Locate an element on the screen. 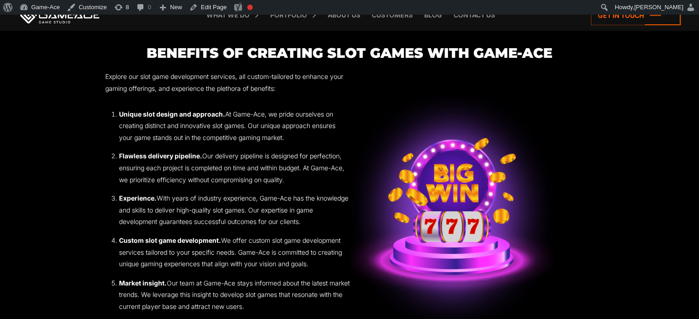 This screenshot has width=699, height=319. div: Focus keyphrase not set is located at coordinates (250, 7).